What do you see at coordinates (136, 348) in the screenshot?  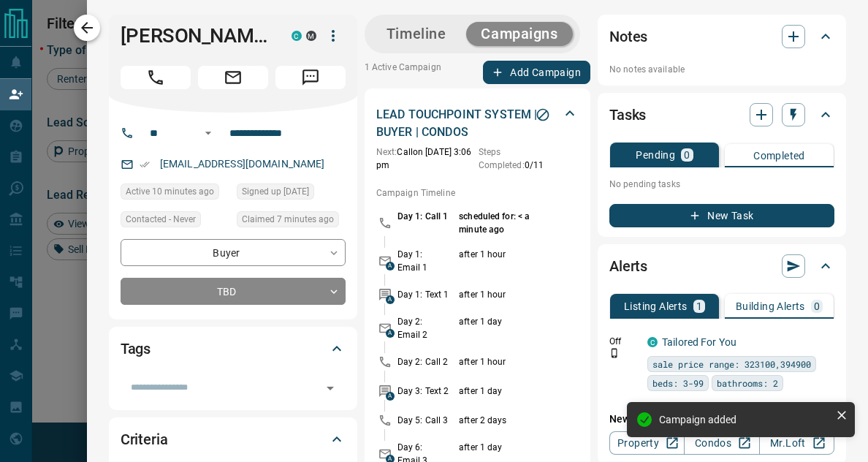 I see `h2: Tags` at bounding box center [136, 348].